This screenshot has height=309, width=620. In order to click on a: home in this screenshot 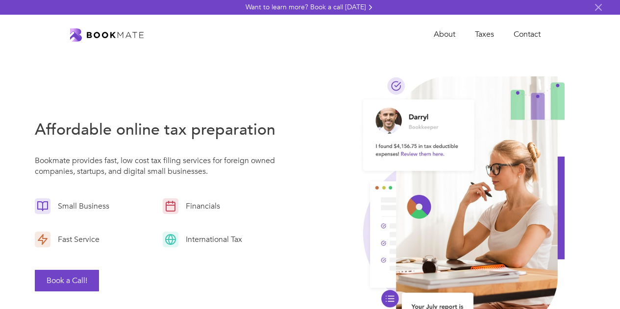, I will do `click(107, 35)`.